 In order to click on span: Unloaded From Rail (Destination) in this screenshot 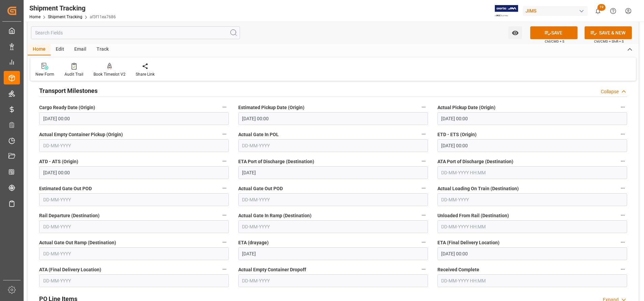, I will do `click(474, 216)`.